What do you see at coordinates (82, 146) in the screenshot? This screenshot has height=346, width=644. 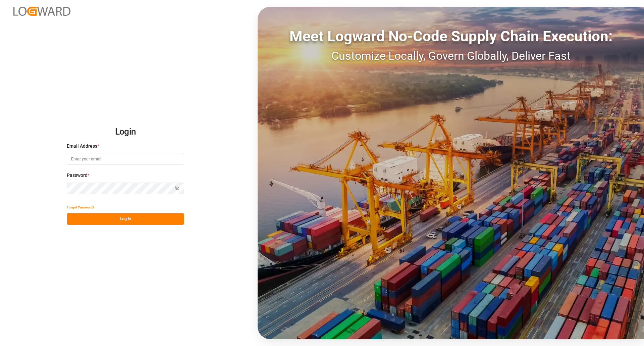 I see `span: Email Address` at bounding box center [82, 146].